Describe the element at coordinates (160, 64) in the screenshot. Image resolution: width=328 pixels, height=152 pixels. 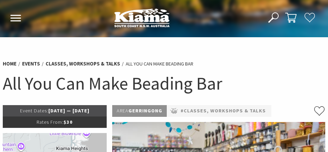
I see `li: All You Can Make Beading Bar` at that location.